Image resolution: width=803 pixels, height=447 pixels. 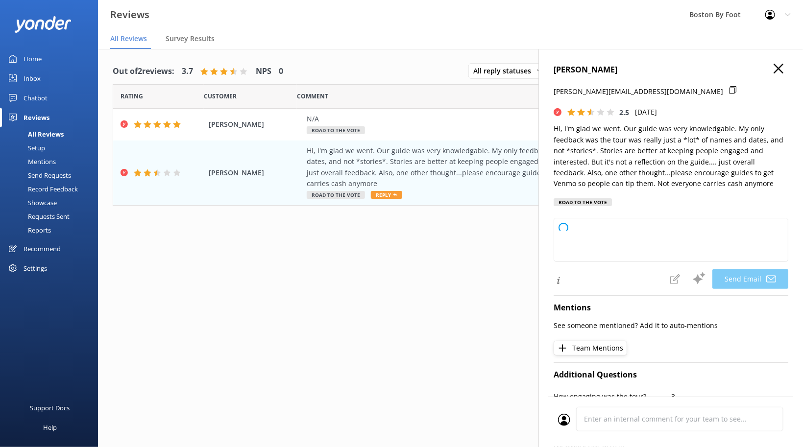 What do you see at coordinates (612, 397) in the screenshot?
I see `p: How engaging was the tour?` at bounding box center [612, 397].